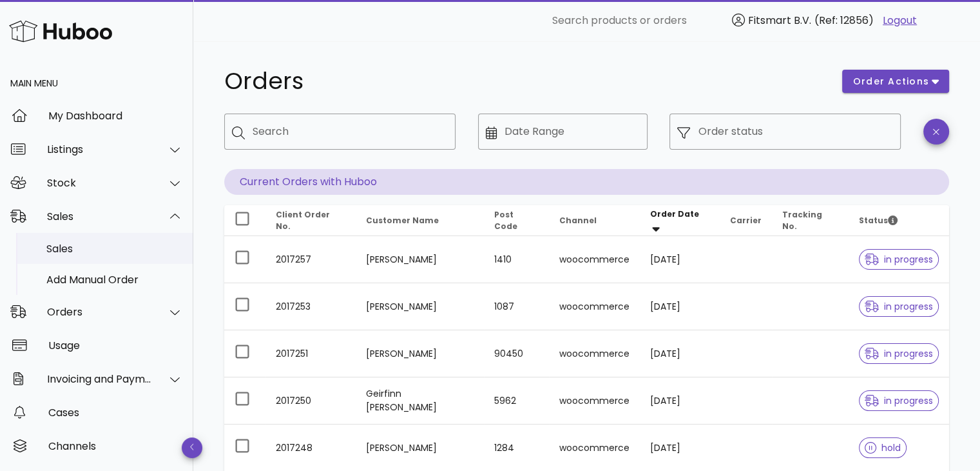  What do you see at coordinates (99, 379) in the screenshot?
I see `div: Invoicing and Payments` at bounding box center [99, 379].